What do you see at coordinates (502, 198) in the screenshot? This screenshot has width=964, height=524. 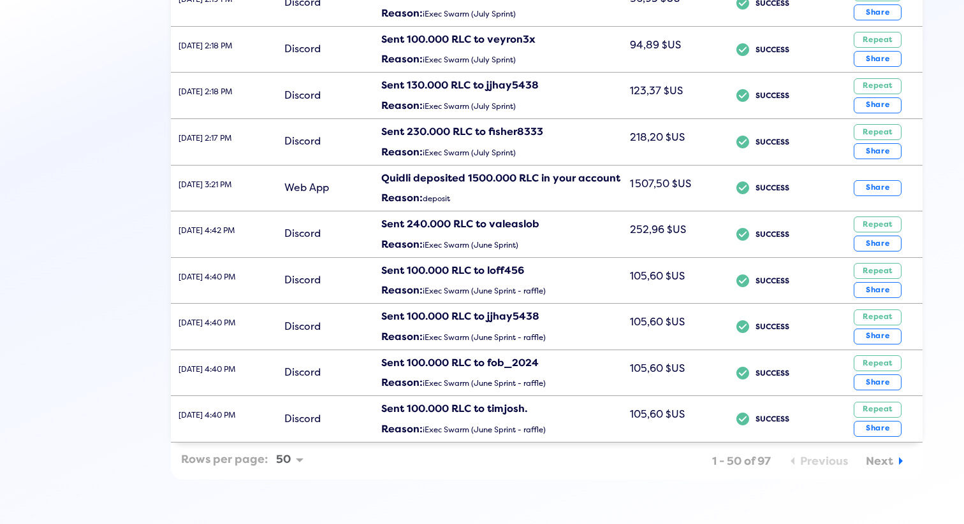 I see `div: deposit` at bounding box center [502, 198].